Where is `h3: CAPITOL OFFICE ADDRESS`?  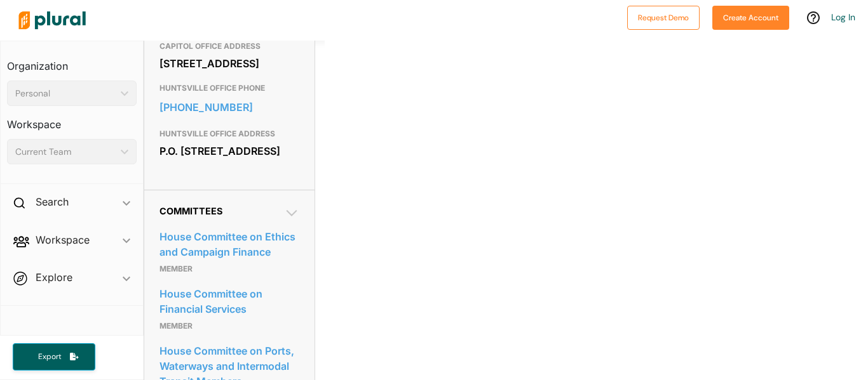
h3: CAPITOL OFFICE ADDRESS is located at coordinates (230, 47).